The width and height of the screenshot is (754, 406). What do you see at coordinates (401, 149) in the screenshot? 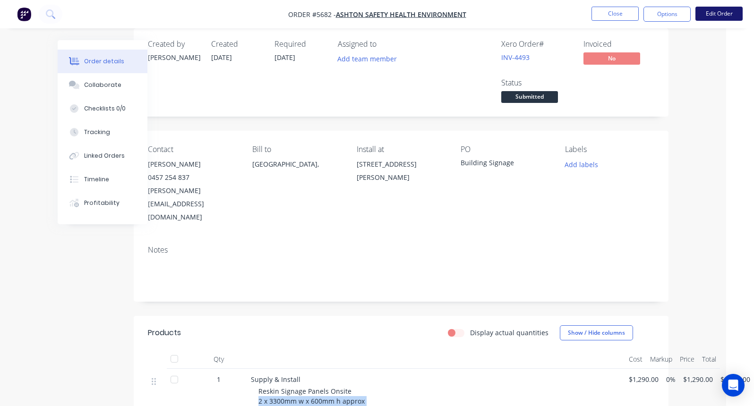
I see `div: Install at` at bounding box center [401, 149].